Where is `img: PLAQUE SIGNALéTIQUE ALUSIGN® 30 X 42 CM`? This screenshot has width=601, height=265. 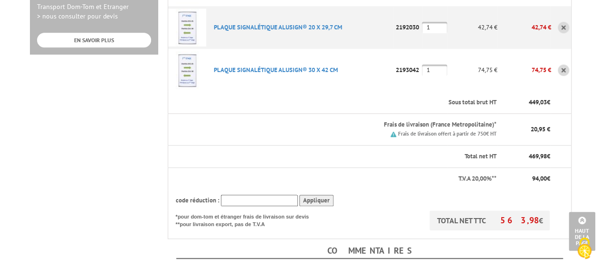 img: PLAQUE SIGNALéTIQUE ALUSIGN® 30 X 42 CM is located at coordinates (187, 70).